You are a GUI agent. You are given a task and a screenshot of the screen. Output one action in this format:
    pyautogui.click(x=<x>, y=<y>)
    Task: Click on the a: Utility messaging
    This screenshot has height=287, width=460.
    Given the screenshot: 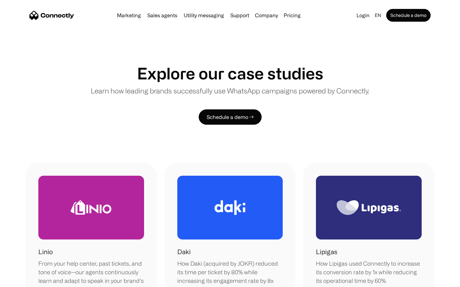 What is the action you would take?
    pyautogui.click(x=204, y=15)
    